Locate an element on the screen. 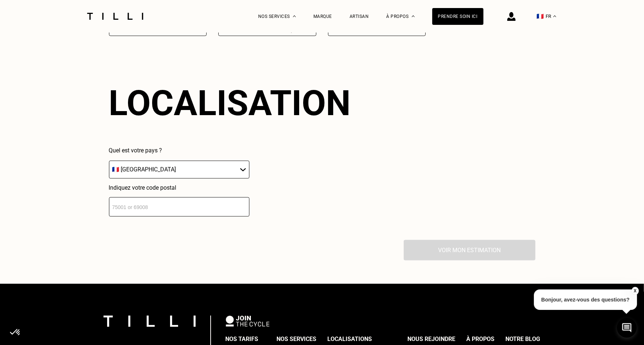  div: Marque is located at coordinates (323, 17).